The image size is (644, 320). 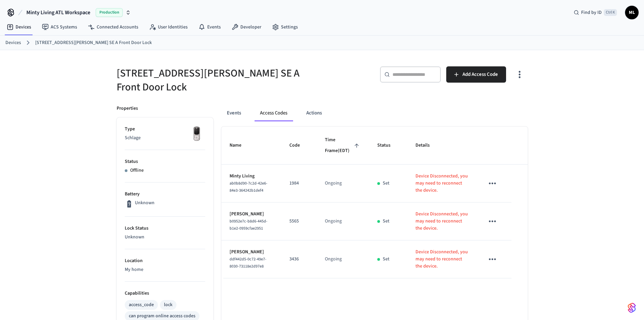 I want to click on button: Events, so click(x=234, y=113).